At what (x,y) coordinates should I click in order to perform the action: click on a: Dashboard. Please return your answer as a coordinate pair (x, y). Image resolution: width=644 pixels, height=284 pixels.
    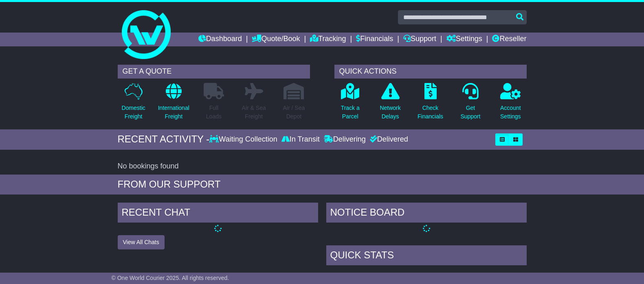
    Looking at the image, I should click on (220, 40).